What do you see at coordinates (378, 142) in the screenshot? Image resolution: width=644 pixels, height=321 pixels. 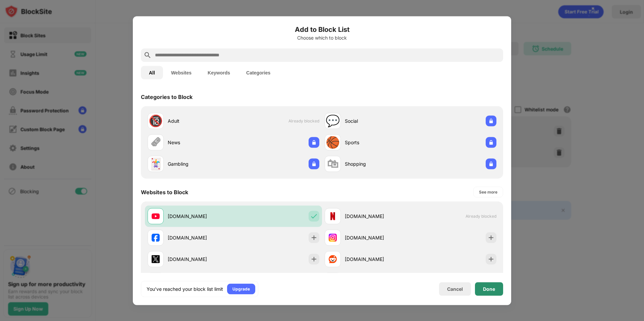 I see `div: Sports` at bounding box center [378, 142].